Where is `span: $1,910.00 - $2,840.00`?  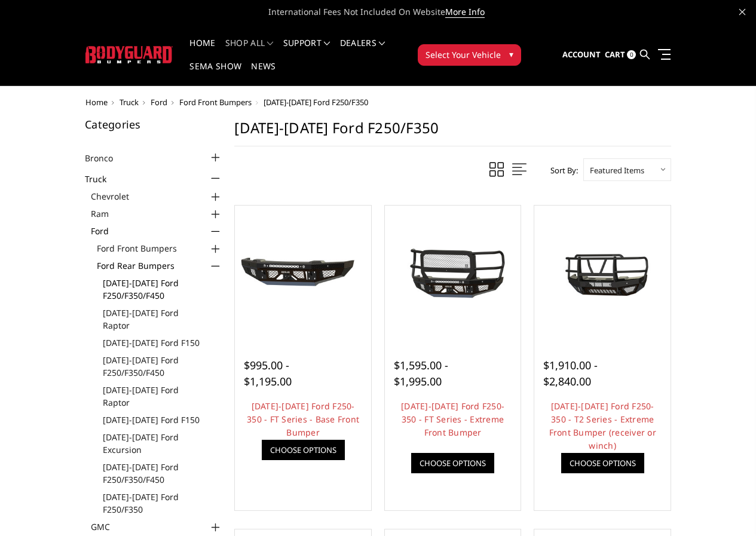 span: $1,910.00 - $2,840.00 is located at coordinates (570, 373).